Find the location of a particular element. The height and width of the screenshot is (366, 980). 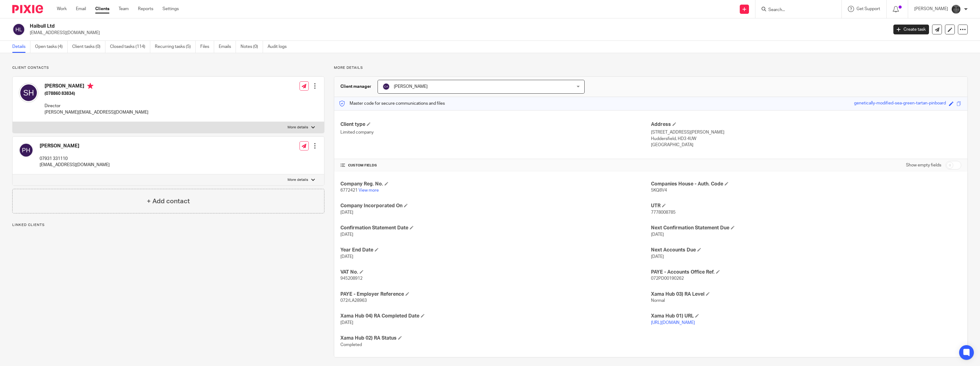

h4: Confirmation Statement Date is located at coordinates (495, 228).